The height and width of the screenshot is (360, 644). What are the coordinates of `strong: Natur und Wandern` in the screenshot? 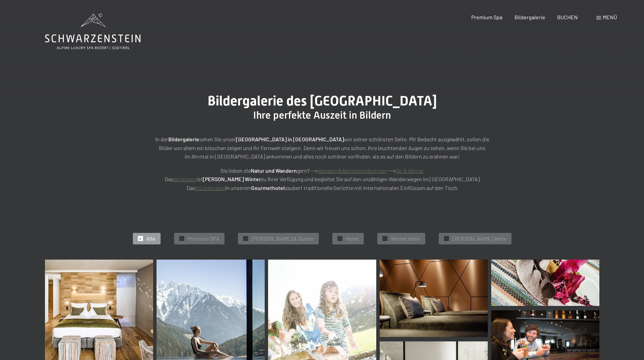 It's located at (274, 171).